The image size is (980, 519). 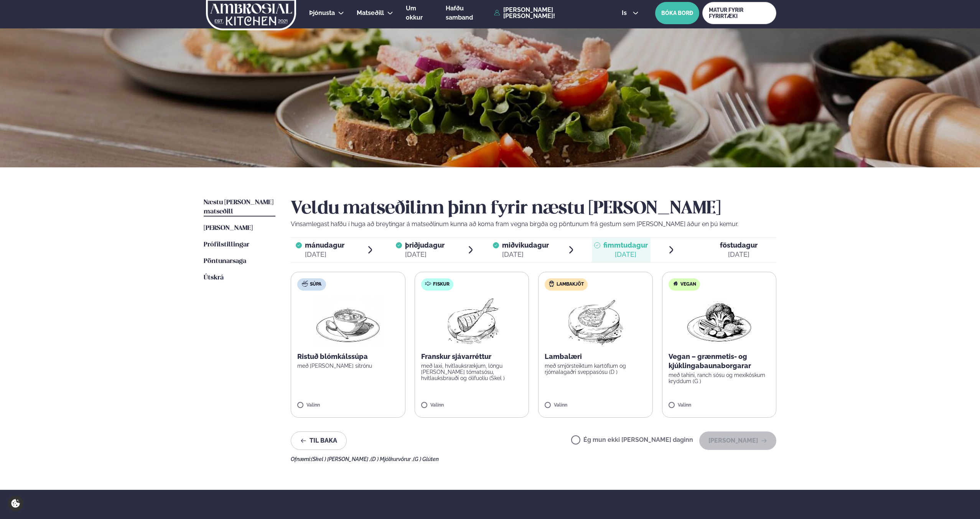 I want to click on a: Um okkur, so click(x=419, y=13).